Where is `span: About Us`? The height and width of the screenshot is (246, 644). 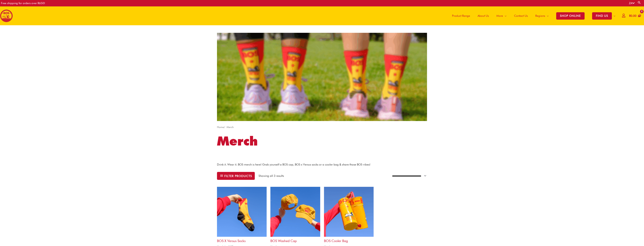
span: About Us is located at coordinates (483, 16).